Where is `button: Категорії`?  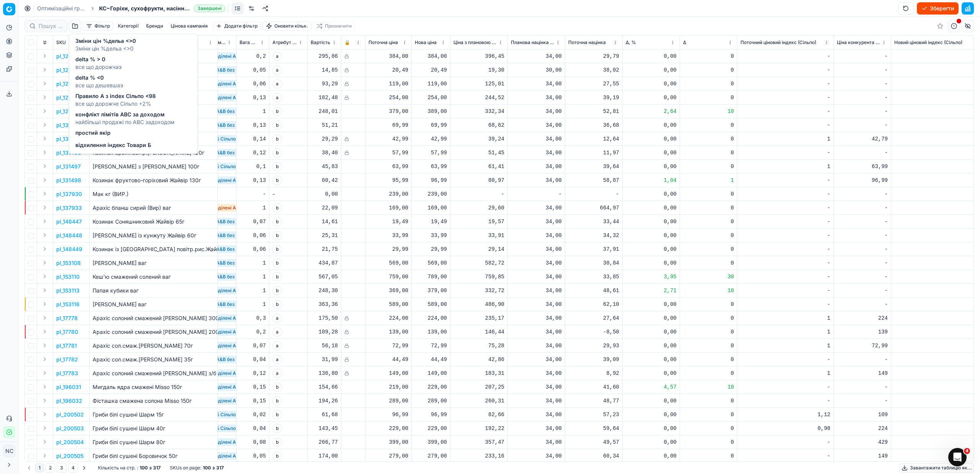
button: Категорії is located at coordinates (128, 26).